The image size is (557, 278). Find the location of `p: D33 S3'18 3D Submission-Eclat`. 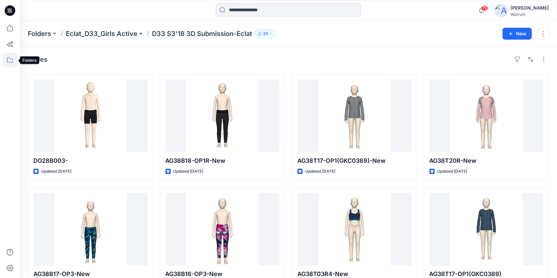

p: D33 S3'18 3D Submission-Eclat is located at coordinates (202, 34).